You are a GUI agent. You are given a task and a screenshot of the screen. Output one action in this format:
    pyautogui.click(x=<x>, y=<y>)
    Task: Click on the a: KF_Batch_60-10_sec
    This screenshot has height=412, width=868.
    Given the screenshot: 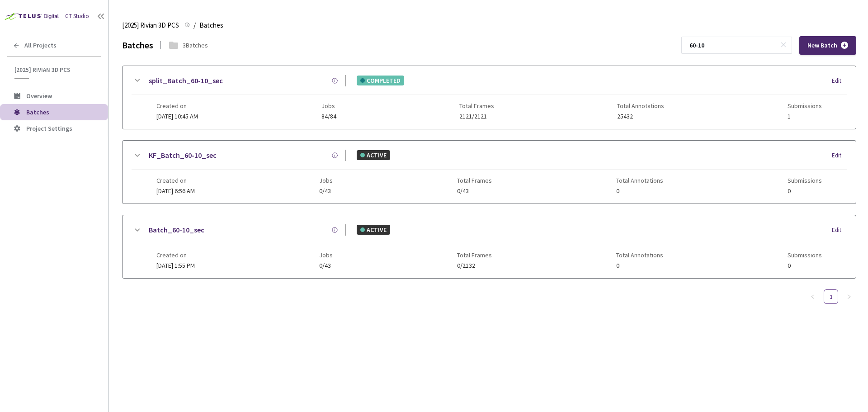 What is the action you would take?
    pyautogui.click(x=183, y=155)
    